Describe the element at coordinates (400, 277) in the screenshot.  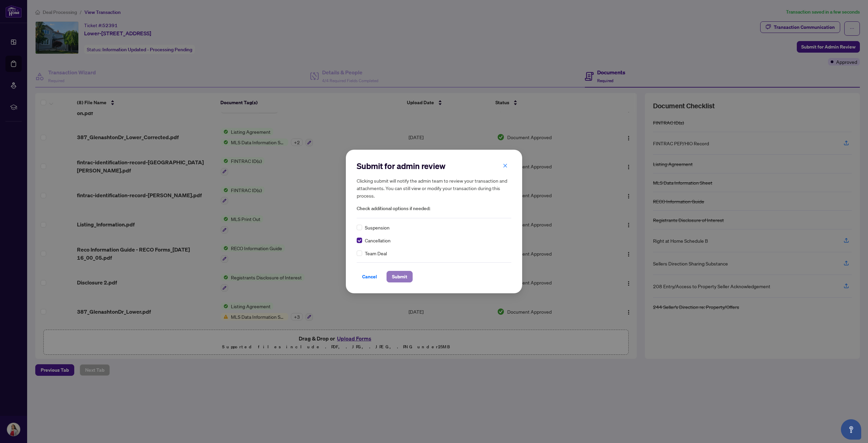
I see `span: Submit` at that location.